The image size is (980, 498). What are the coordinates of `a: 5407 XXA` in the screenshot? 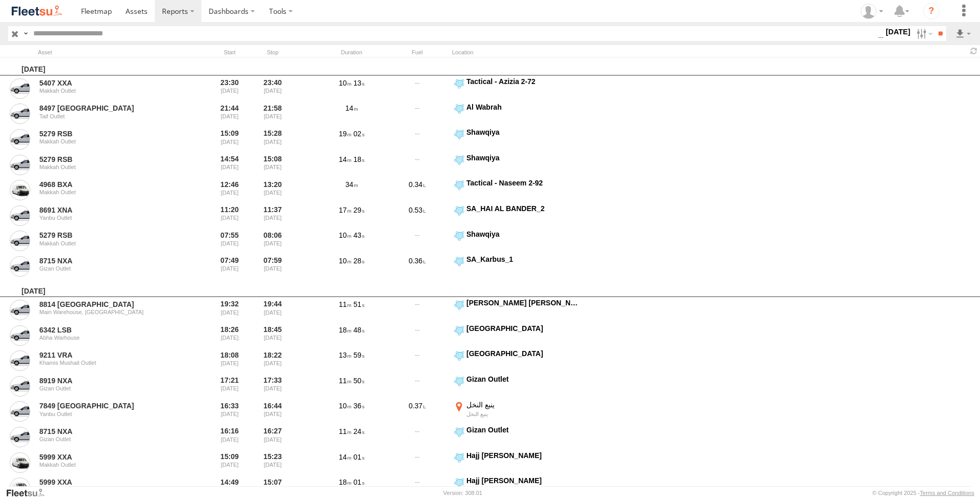 It's located at (110, 83).